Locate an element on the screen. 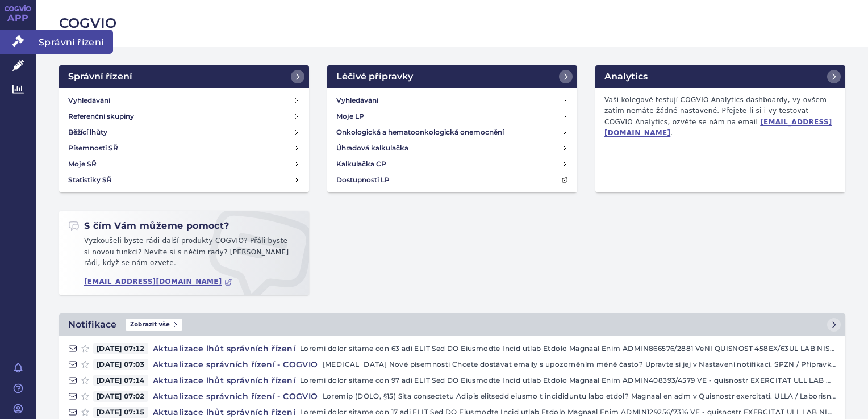 The image size is (868, 419). p: Loremi dolor sitame con 97 adi ELIT Sed DO Eiusmodte Incid utlab Etdolo Magnaal Enim ADMIN408393/... is located at coordinates (568, 381).